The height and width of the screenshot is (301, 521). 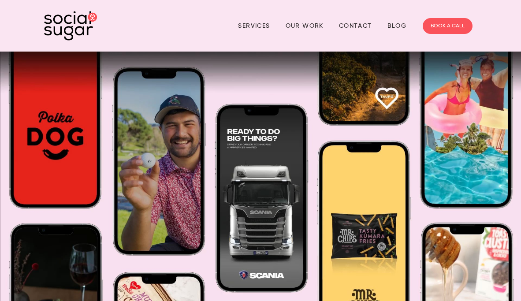 What do you see at coordinates (447, 26) in the screenshot?
I see `a: BOOK A CALL` at bounding box center [447, 26].